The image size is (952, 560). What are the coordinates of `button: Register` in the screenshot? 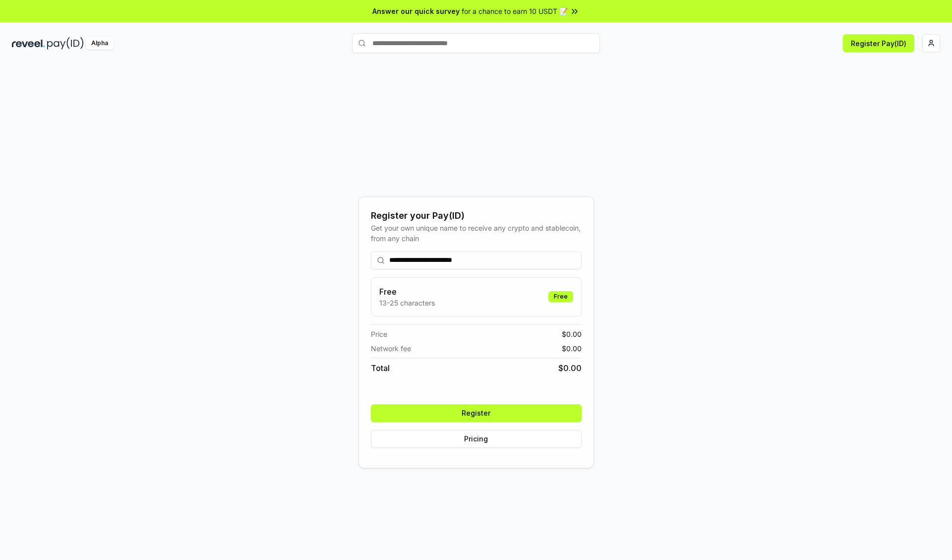 It's located at (476, 413).